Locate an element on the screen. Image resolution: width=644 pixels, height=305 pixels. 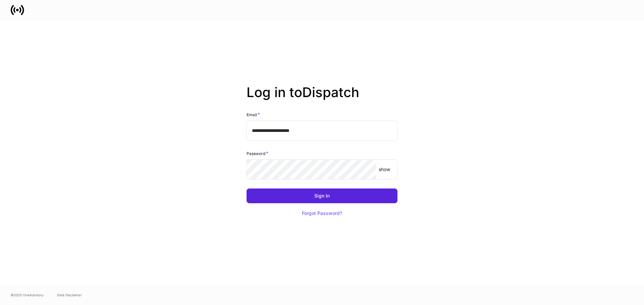
button: Sign In is located at coordinates (322, 196).